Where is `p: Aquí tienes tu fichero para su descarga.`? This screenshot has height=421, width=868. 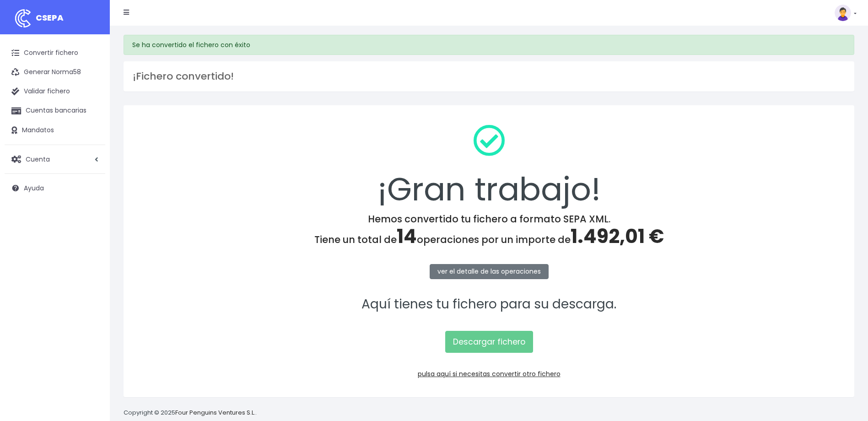 p: Aquí tienes tu fichero para su descarga. is located at coordinates (489, 305).